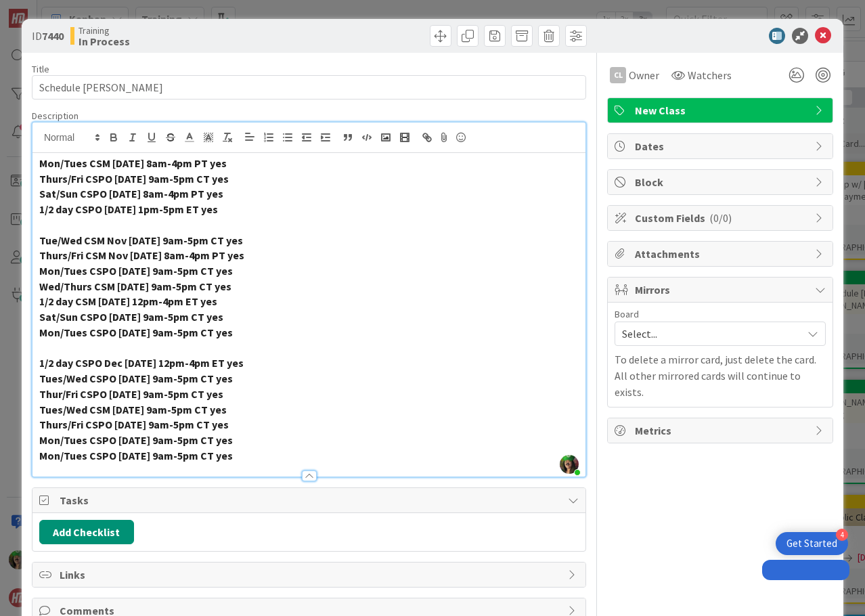 The height and width of the screenshot is (616, 865). I want to click on span: ID, so click(47, 36).